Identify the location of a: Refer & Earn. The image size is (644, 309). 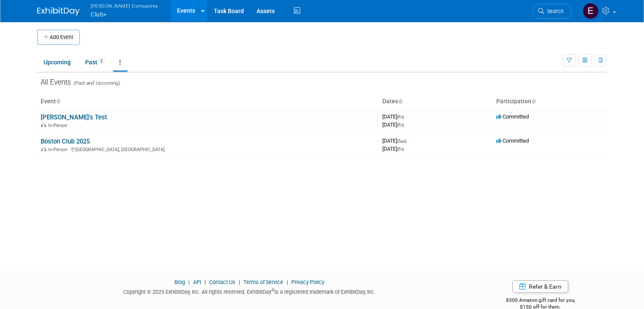
(540, 286).